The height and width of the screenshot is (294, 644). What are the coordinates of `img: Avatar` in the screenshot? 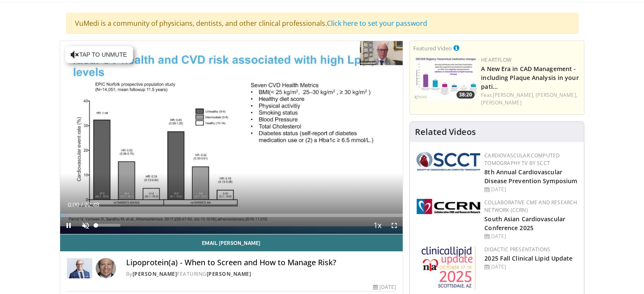 It's located at (106, 268).